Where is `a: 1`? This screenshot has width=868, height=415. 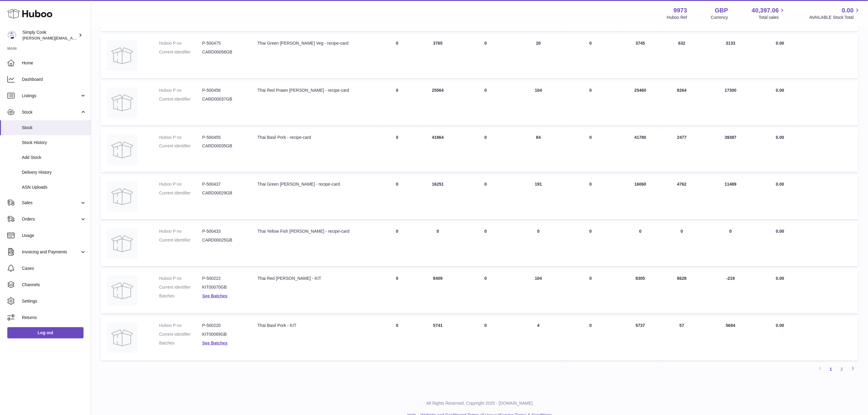 a: 1 is located at coordinates (831, 369).